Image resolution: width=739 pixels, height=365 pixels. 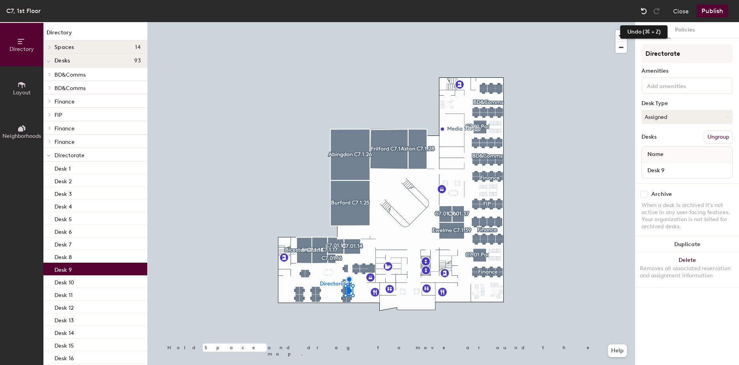 I want to click on div: When a desk is archived it's not active in any user-facing features. Your organization is not bil..., so click(x=686, y=216).